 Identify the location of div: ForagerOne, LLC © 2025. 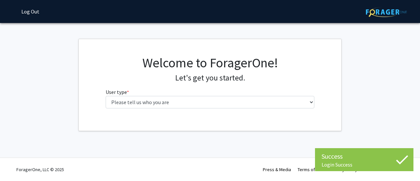
(40, 169).